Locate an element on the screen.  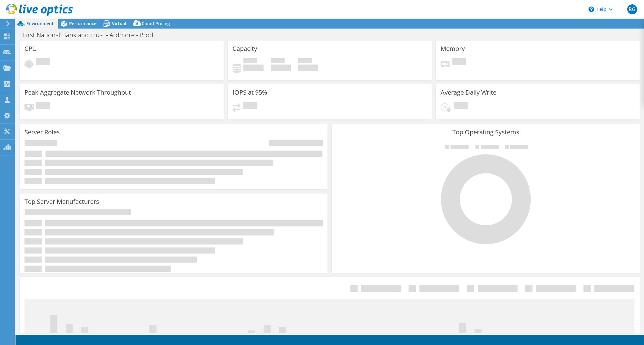
span: BG is located at coordinates (633, 9).